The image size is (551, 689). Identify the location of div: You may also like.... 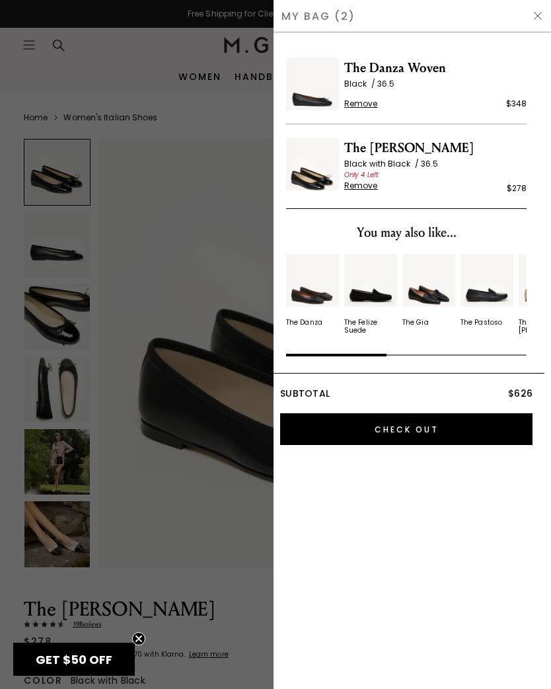
(406, 233).